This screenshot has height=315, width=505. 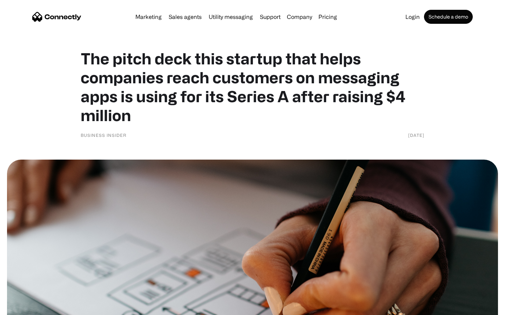 What do you see at coordinates (448, 17) in the screenshot?
I see `a: Schedule a demo` at bounding box center [448, 17].